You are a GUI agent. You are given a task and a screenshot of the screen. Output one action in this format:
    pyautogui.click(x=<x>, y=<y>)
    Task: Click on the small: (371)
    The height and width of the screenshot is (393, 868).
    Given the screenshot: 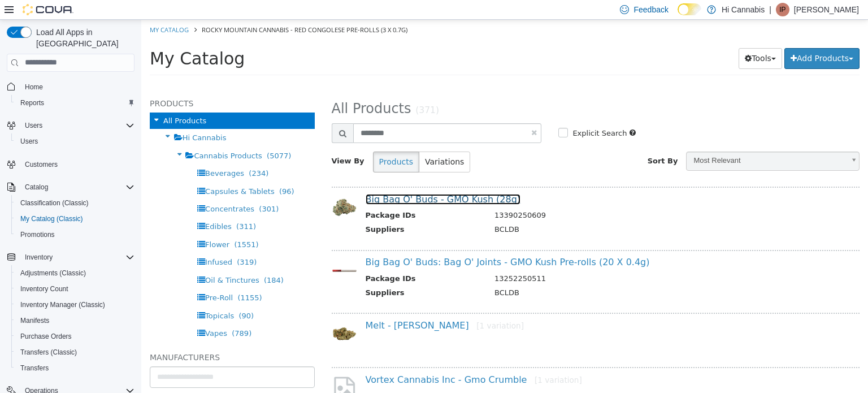 What is the action you would take?
    pyautogui.click(x=286, y=90)
    